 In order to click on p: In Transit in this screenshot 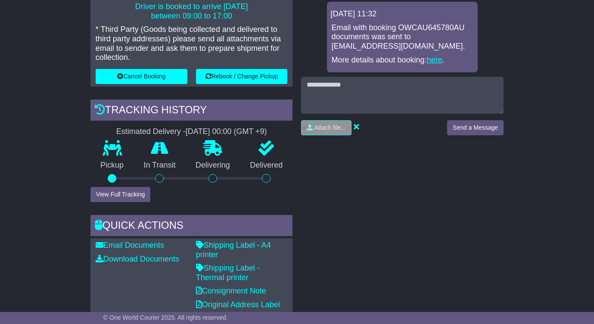, I will do `click(159, 165)`.